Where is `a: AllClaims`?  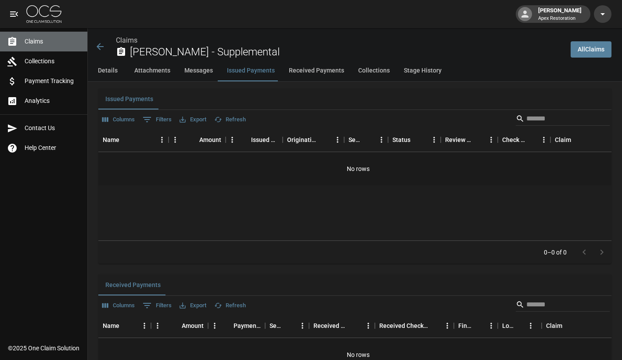
a: AllClaims is located at coordinates (591, 49).